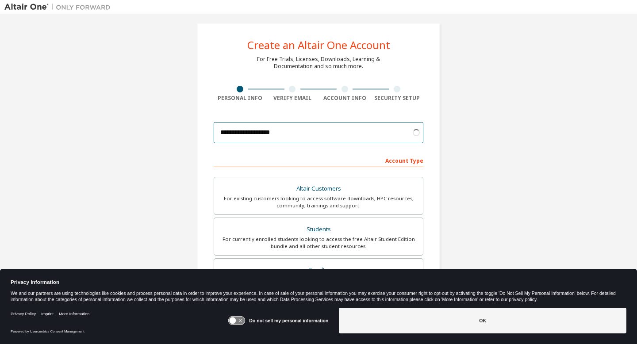  What do you see at coordinates (318, 160) in the screenshot?
I see `div: Account Type` at bounding box center [318, 160].